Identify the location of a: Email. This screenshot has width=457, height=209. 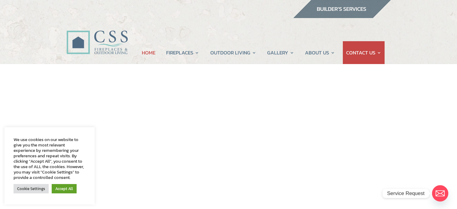
(441, 193).